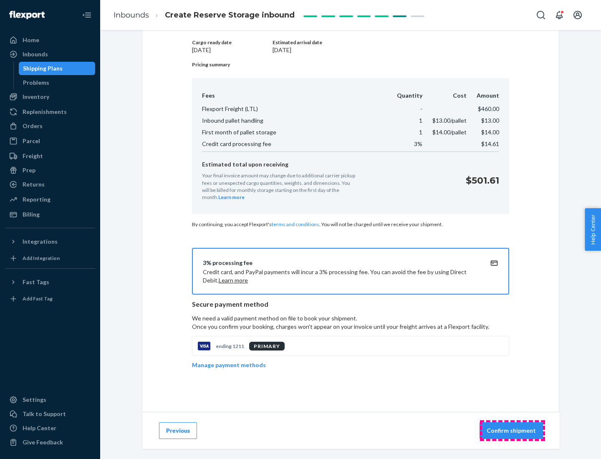 The image size is (601, 459). I want to click on p: By continuing, you accept Flexport's . You will not be charged until we receive your shipment., so click(351, 224).